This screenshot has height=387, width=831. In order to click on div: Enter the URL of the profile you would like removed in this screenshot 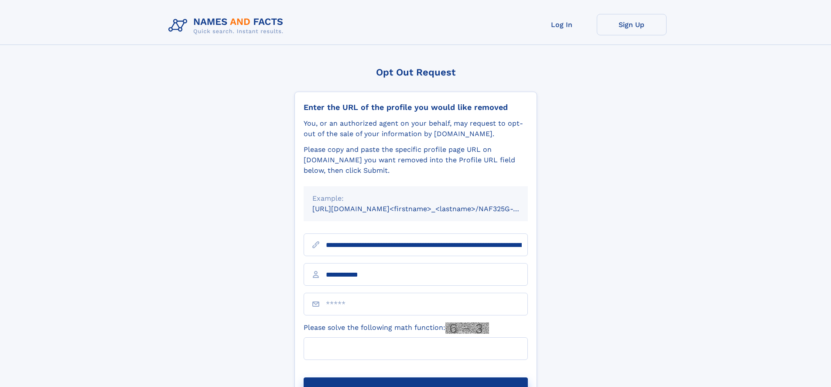, I will do `click(416, 107)`.